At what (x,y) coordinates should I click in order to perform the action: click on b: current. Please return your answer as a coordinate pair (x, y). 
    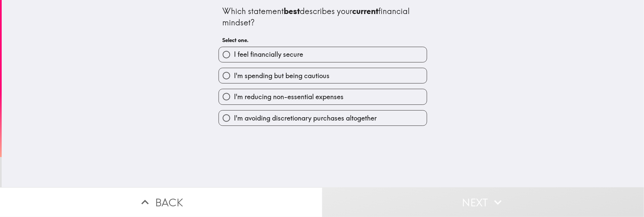
    Looking at the image, I should click on (365, 11).